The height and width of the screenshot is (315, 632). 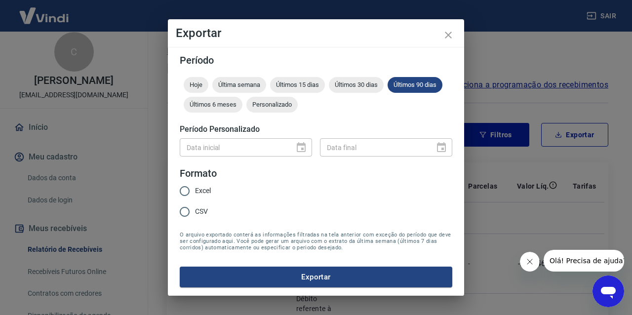 What do you see at coordinates (316, 277) in the screenshot?
I see `button: Exportar` at bounding box center [316, 277].